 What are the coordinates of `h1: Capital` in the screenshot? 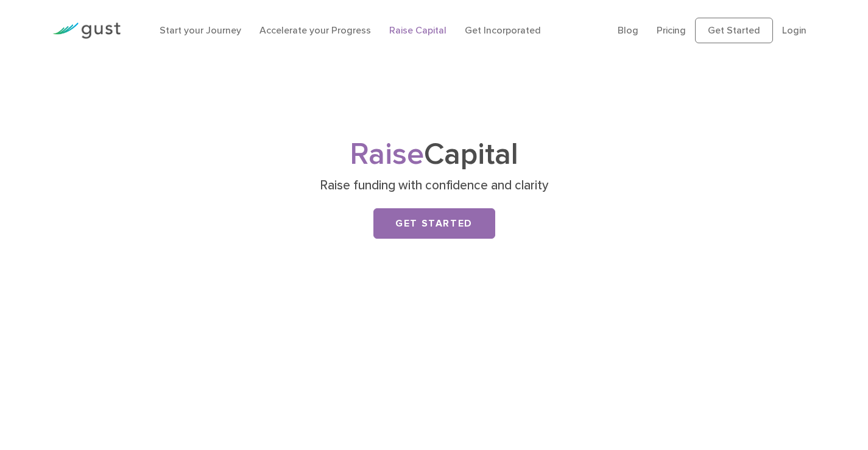 It's located at (434, 155).